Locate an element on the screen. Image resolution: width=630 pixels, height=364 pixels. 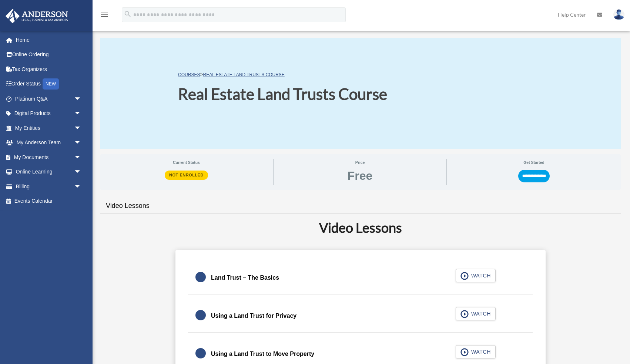
a: menu is located at coordinates (104, 16).